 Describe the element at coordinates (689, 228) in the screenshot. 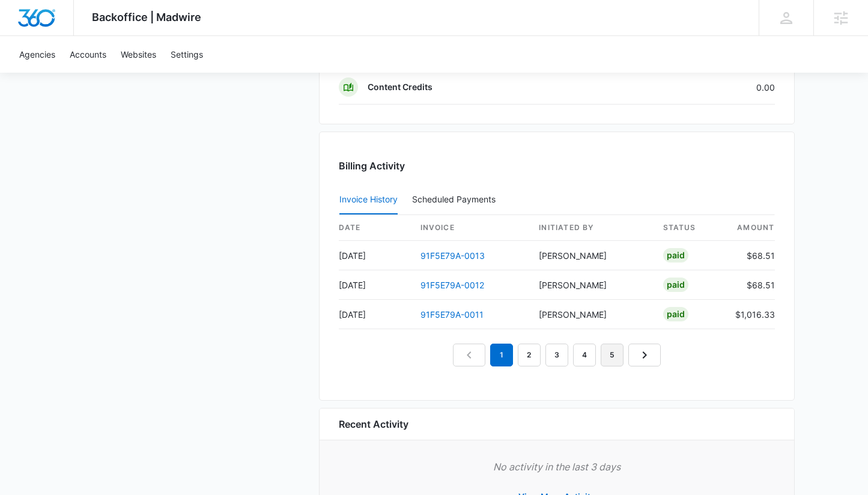

I see `th: status` at that location.